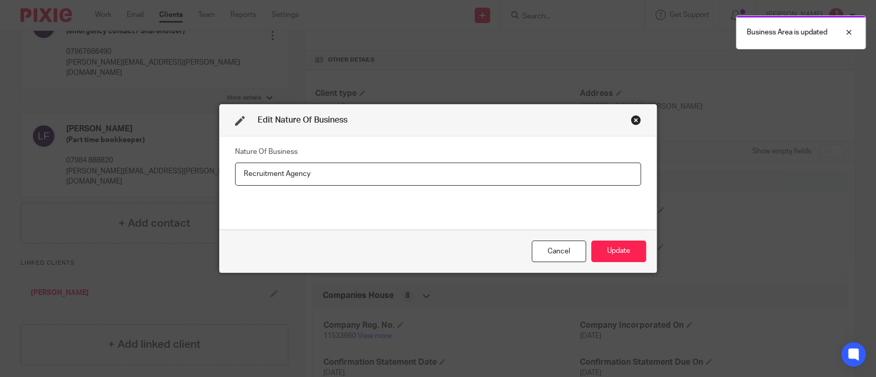 The width and height of the screenshot is (876, 377). I want to click on p: Business Area is updated, so click(787, 32).